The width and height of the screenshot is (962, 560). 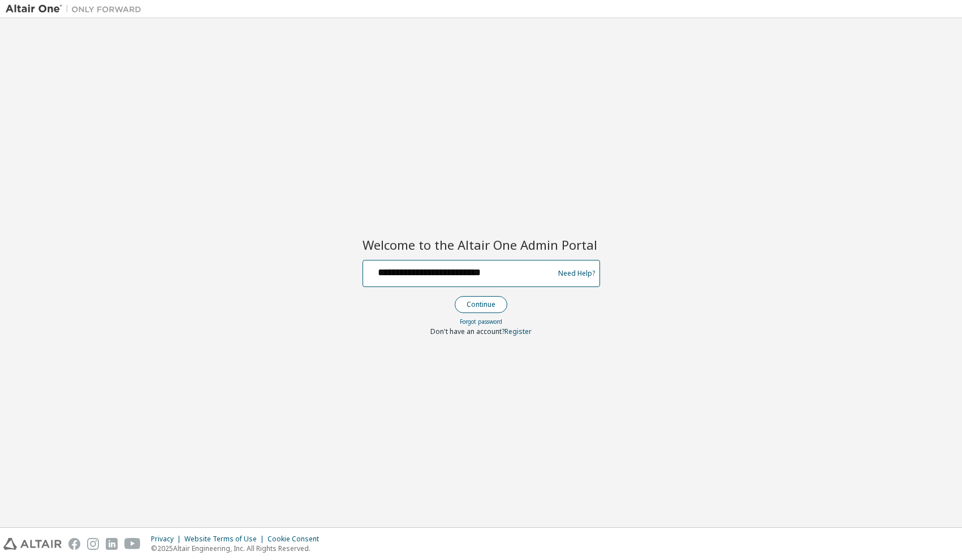 What do you see at coordinates (481, 322) in the screenshot?
I see `a: Forgot password` at bounding box center [481, 322].